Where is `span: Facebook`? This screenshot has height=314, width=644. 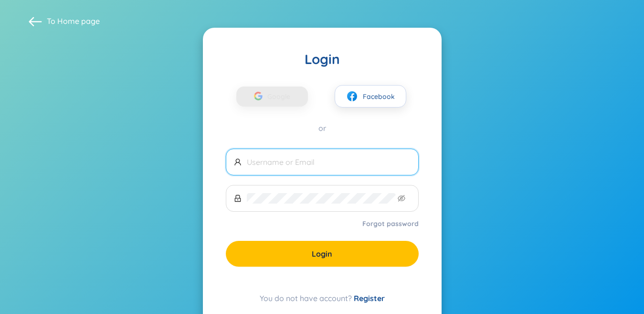
span: Facebook is located at coordinates (379, 96).